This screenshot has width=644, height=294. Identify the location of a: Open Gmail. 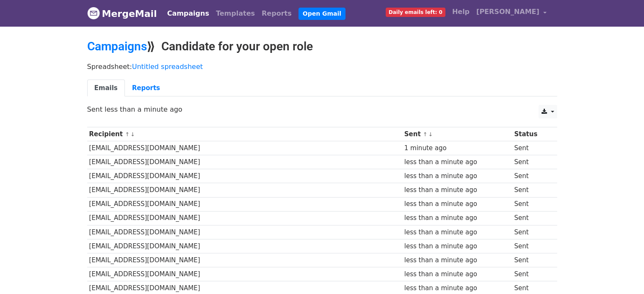
(322, 13).